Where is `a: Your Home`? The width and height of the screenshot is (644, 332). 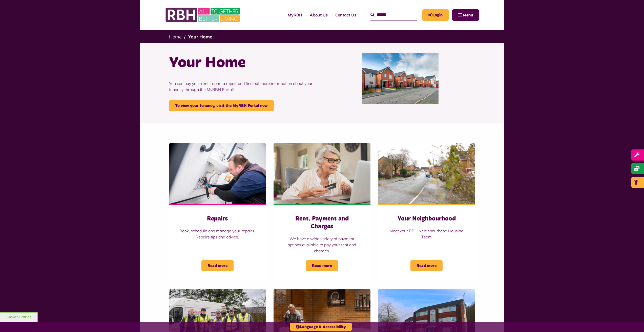 a: Your Home is located at coordinates (200, 37).